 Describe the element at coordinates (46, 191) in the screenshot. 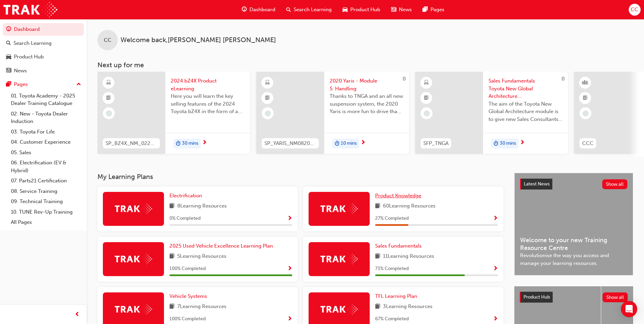

I see `a: 08. Service Training` at that location.